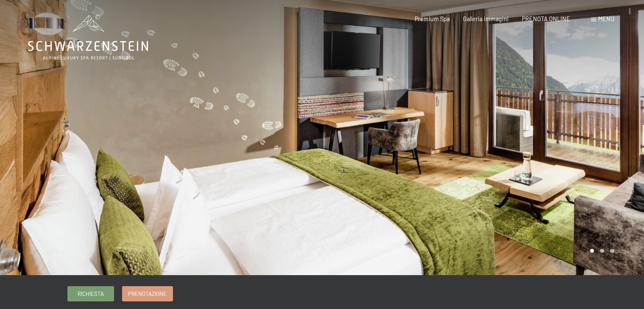  I want to click on span: Premium Spa, so click(432, 19).